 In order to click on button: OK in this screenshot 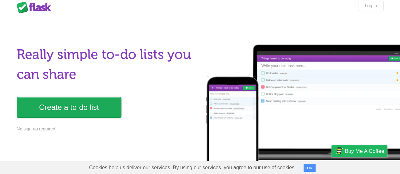, I will do `click(309, 168)`.